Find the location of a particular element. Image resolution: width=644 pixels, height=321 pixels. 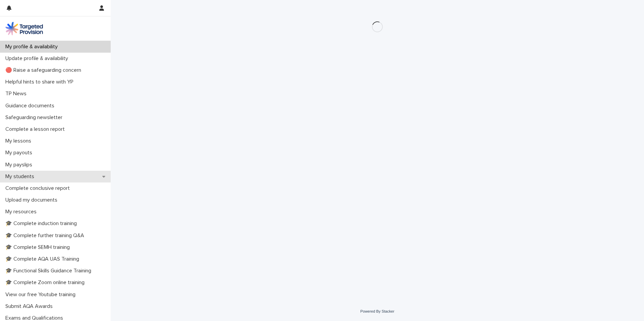

p: My resources is located at coordinates (22, 212).